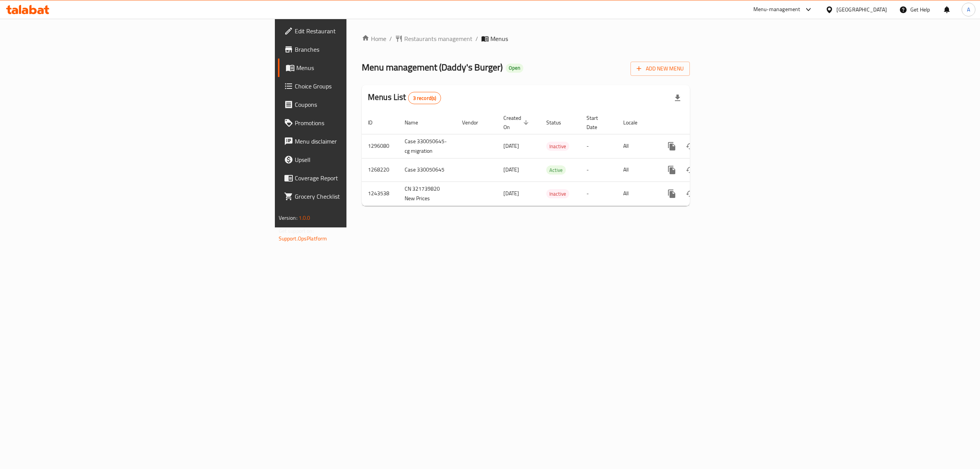  What do you see at coordinates (597, 122) in the screenshot?
I see `span: Start Date` at bounding box center [597, 122].